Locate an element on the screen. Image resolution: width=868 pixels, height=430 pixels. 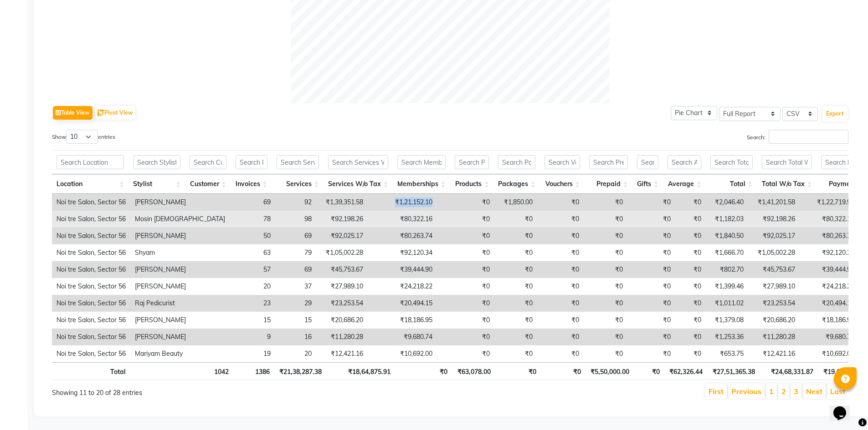
td: ₹1,379.08 is located at coordinates (727, 320).